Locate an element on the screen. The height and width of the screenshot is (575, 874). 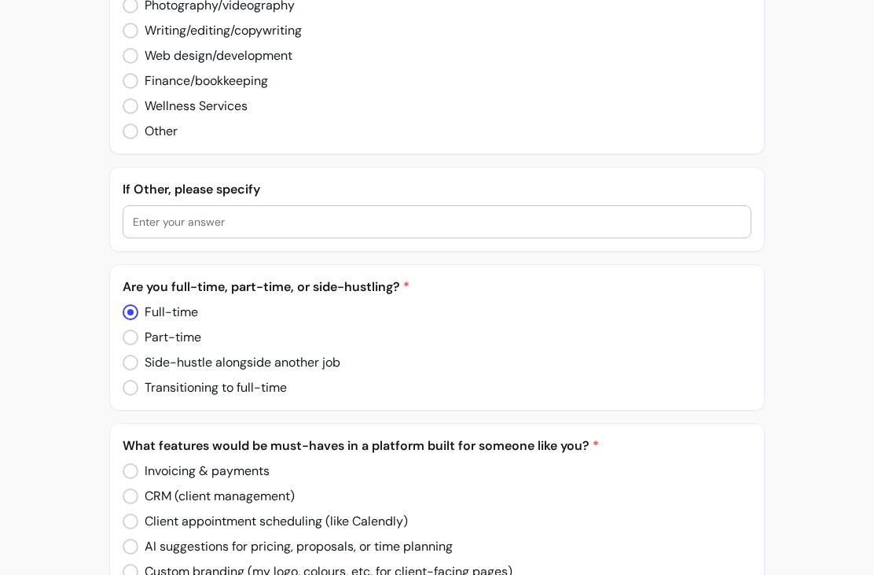
p: What features would be must-haves in a platform built for someone like you? is located at coordinates (437, 446).